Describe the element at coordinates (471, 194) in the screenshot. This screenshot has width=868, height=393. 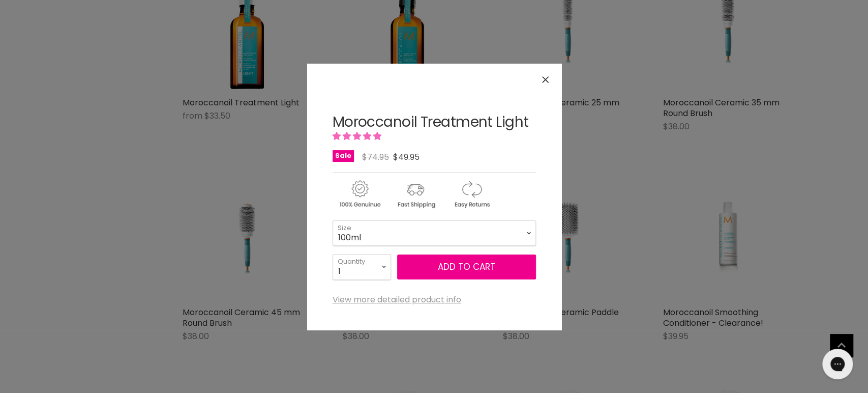
I see `img: returns.gif` at that location.